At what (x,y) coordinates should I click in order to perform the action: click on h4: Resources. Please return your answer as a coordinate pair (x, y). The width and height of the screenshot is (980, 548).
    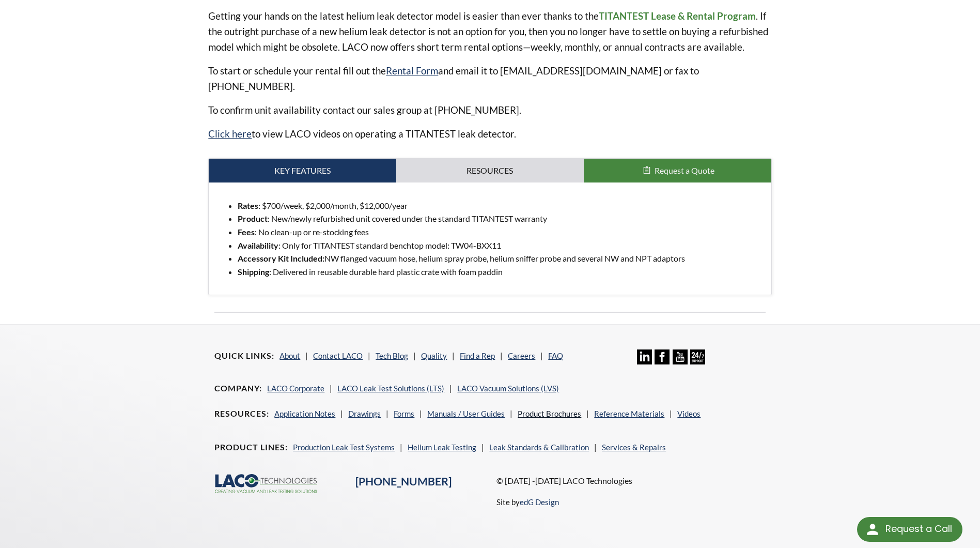
    Looking at the image, I should click on (242, 413).